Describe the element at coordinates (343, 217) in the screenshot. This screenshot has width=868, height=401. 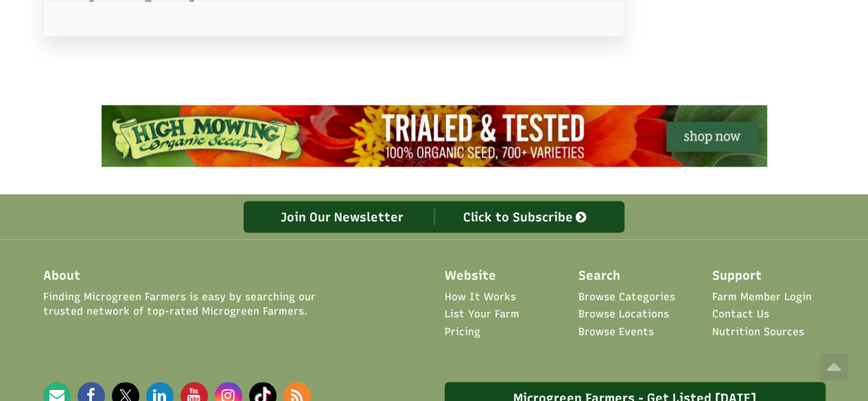
I see `div: Join Our Newsletter` at that location.